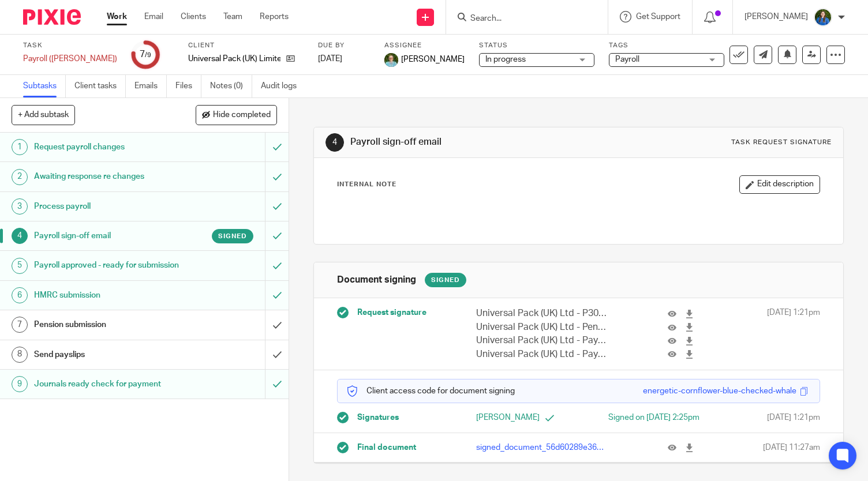 This screenshot has height=481, width=868. I want to click on input: Search, so click(521, 19).